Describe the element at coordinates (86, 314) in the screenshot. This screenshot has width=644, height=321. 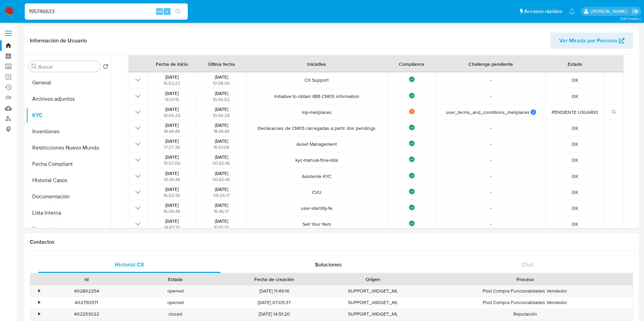
I see `div: 402253022` at that location.